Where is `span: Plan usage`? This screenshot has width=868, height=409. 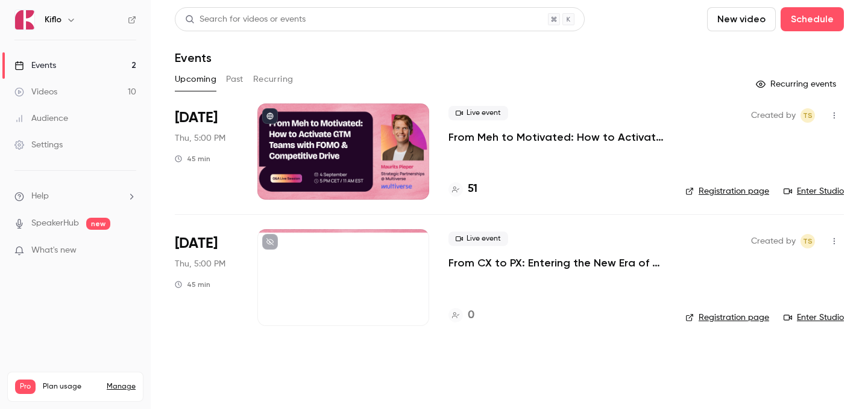 span: Plan usage is located at coordinates (71, 387).